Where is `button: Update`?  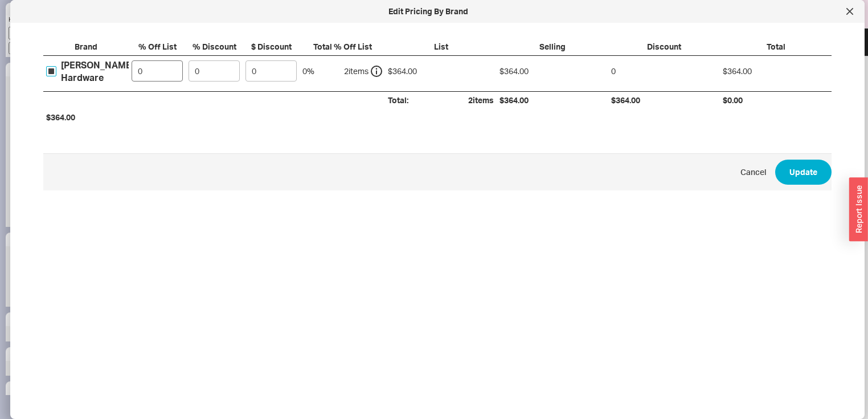 button: Update is located at coordinates (803, 172).